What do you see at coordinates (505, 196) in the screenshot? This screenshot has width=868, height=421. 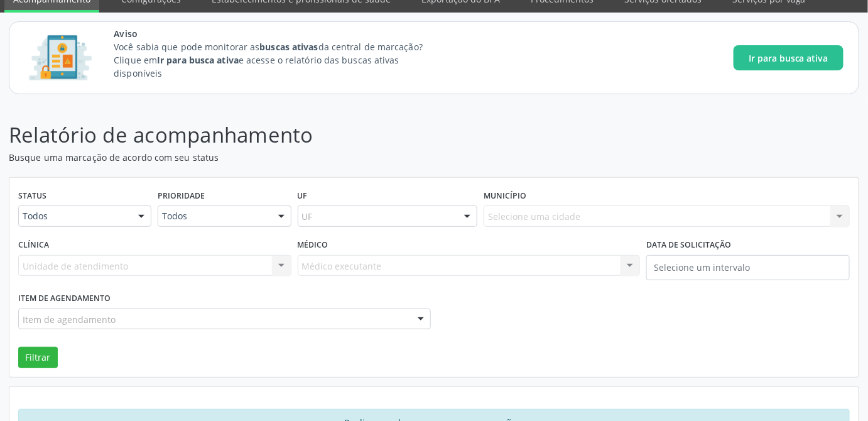 I see `label: Município` at bounding box center [505, 196].